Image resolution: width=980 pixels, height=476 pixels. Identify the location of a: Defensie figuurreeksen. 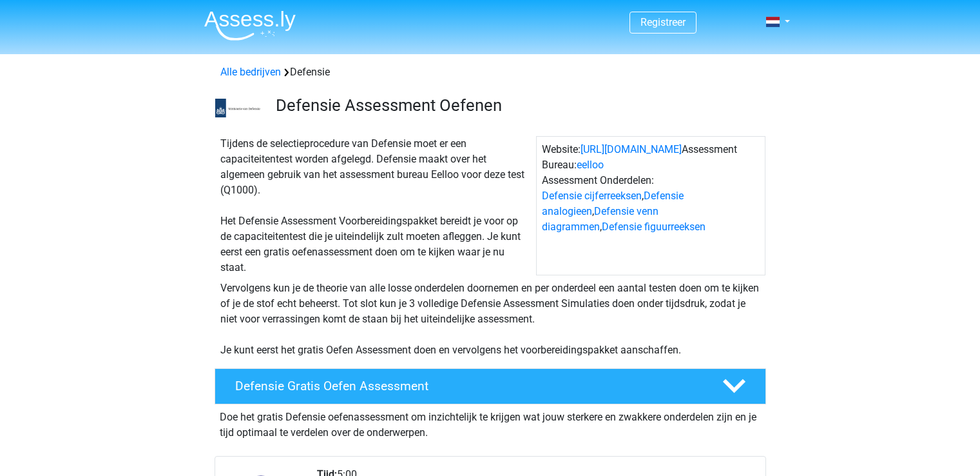
(653, 226).